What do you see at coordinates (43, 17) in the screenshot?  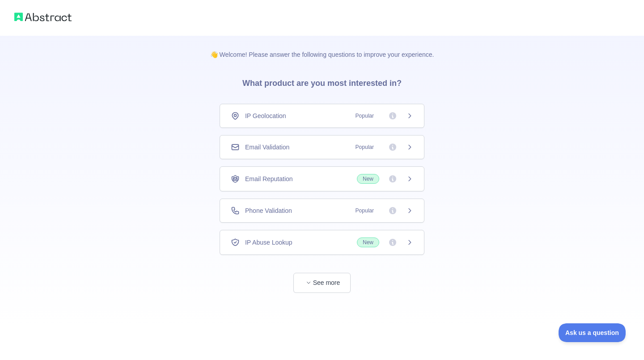 I see `img: Abstract logo` at bounding box center [43, 17].